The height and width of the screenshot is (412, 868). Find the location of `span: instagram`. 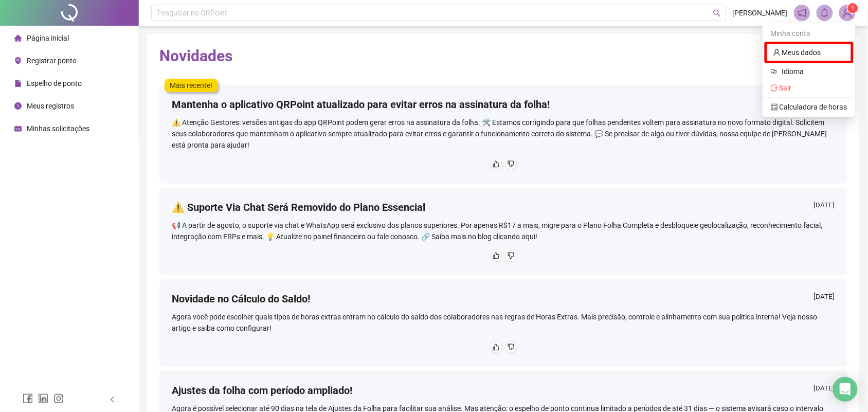

span: instagram is located at coordinates (58, 398).